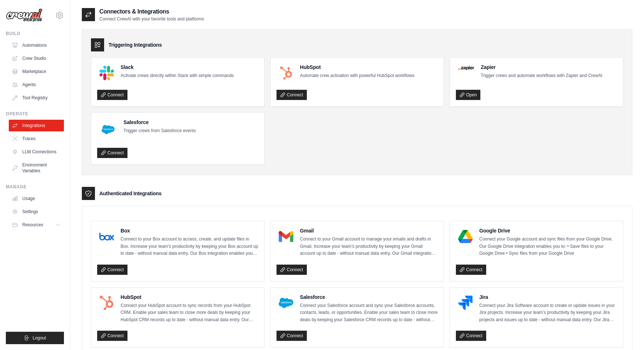  Describe the element at coordinates (36, 125) in the screenshot. I see `a: Integrations` at that location.